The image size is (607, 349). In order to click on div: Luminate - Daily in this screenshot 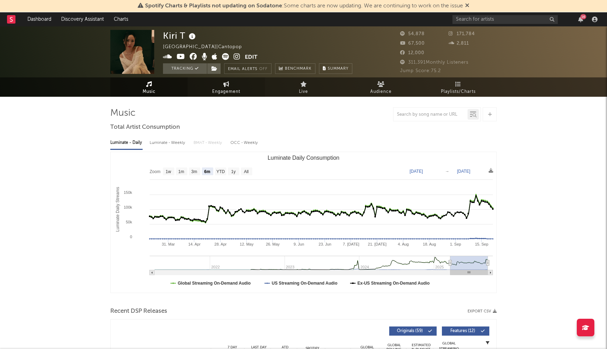, I will do `click(126, 143)`.